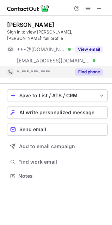  Describe the element at coordinates (33, 130) in the screenshot. I see `span: Send email` at that location.